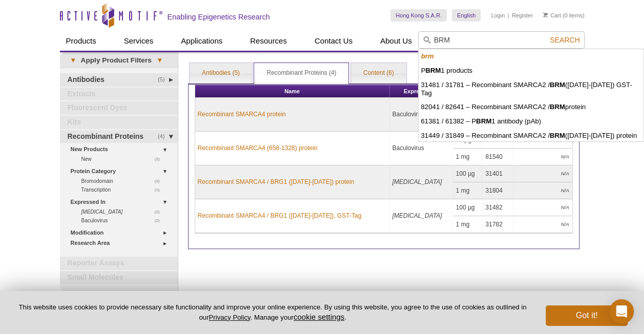 The image size is (644, 334). I want to click on div: Open Intercom Messenger, so click(621, 312).